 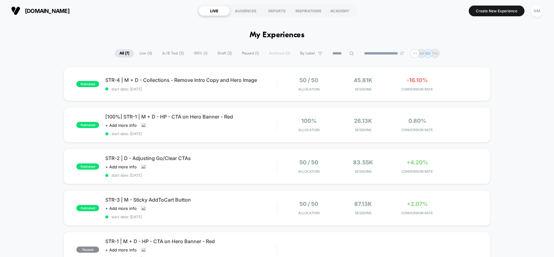 What do you see at coordinates (417, 121) in the screenshot?
I see `span: 0.80%` at bounding box center [417, 121].